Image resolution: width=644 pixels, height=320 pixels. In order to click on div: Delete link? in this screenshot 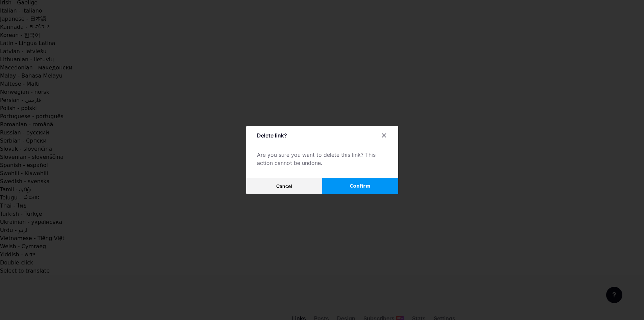, I will do `click(272, 135)`.